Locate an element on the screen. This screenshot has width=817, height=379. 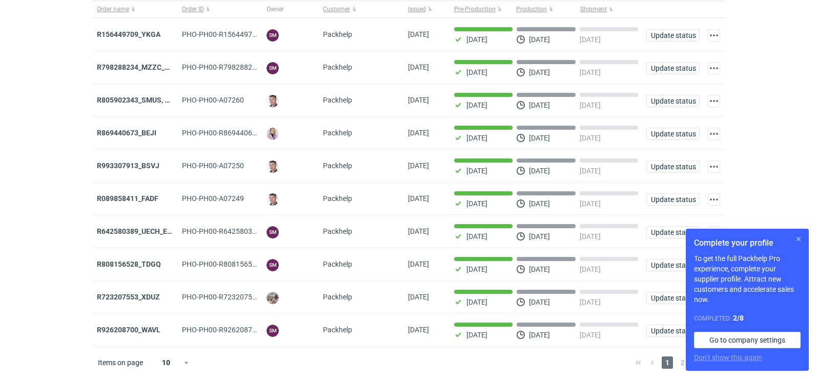
strong: R089858411_FADF is located at coordinates (128, 198).